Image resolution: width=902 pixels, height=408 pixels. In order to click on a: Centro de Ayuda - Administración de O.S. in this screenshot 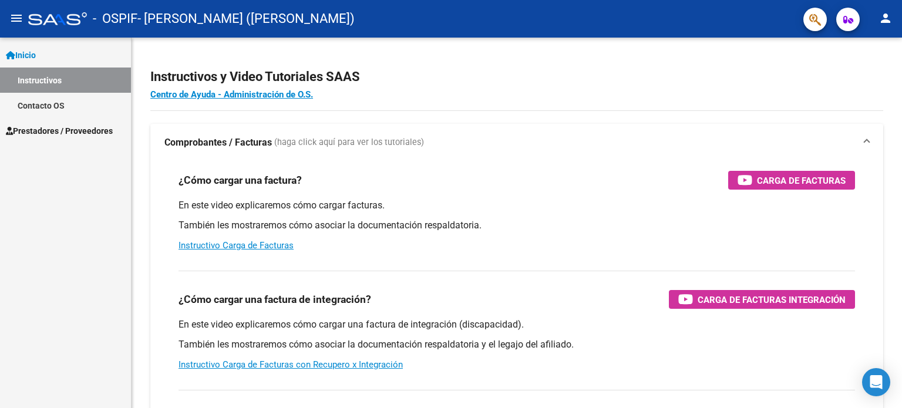, I will do `click(231, 95)`.